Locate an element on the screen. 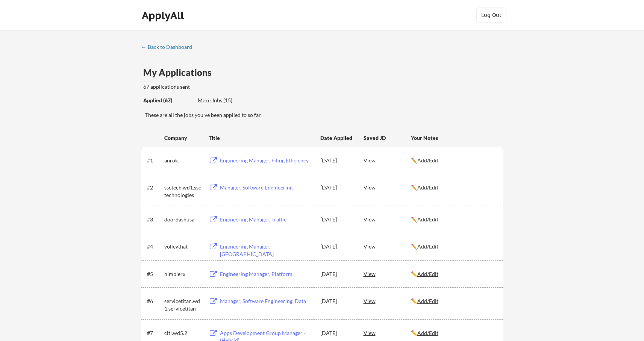  div: citi.wd5.2 is located at coordinates (183, 333).